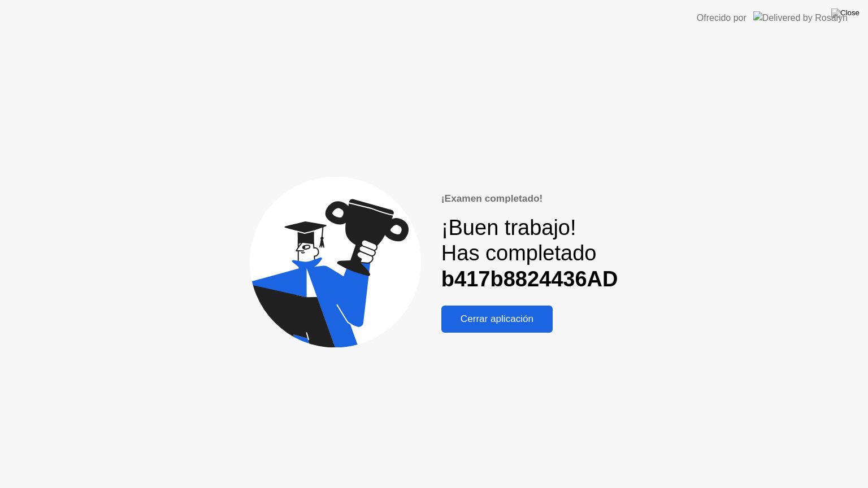  What do you see at coordinates (497, 319) in the screenshot?
I see `button: Cerrar aplicación` at bounding box center [497, 319].